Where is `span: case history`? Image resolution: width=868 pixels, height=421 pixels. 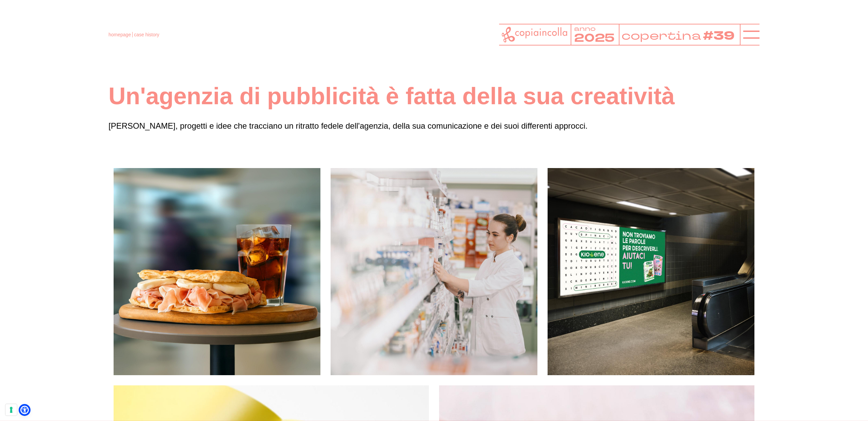 span: case history is located at coordinates (146, 35).